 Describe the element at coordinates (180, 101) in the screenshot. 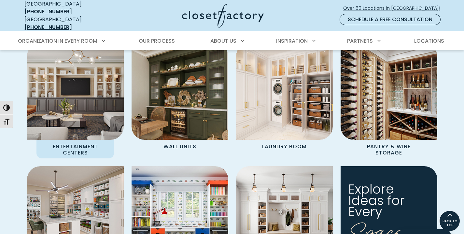

I see `a: Wall unit Wall Units` at that location.